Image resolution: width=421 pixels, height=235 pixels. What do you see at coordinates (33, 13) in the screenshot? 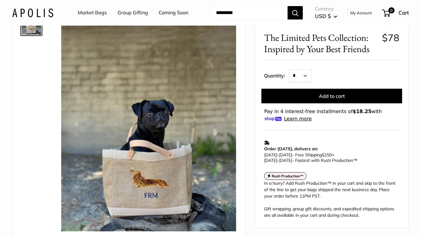
I see `img: Apolis` at bounding box center [33, 13].